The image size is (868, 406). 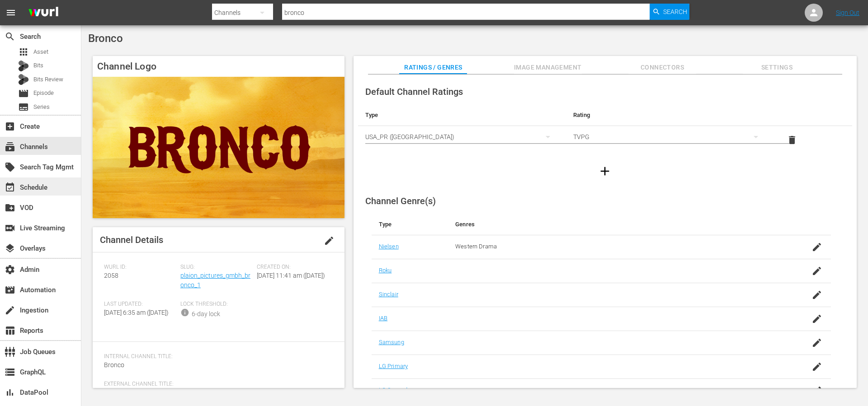 I want to click on img: ans4CAIJ8jUAAAAAAAAAAAAAAAAAAAAAAAAgQb4GAAAAAAAAAAAAAAAAAAAAAAAAJMjXAAAAAAAAAAAAAAAAAAAAAAAAgAT5G..., so click(x=44, y=13).